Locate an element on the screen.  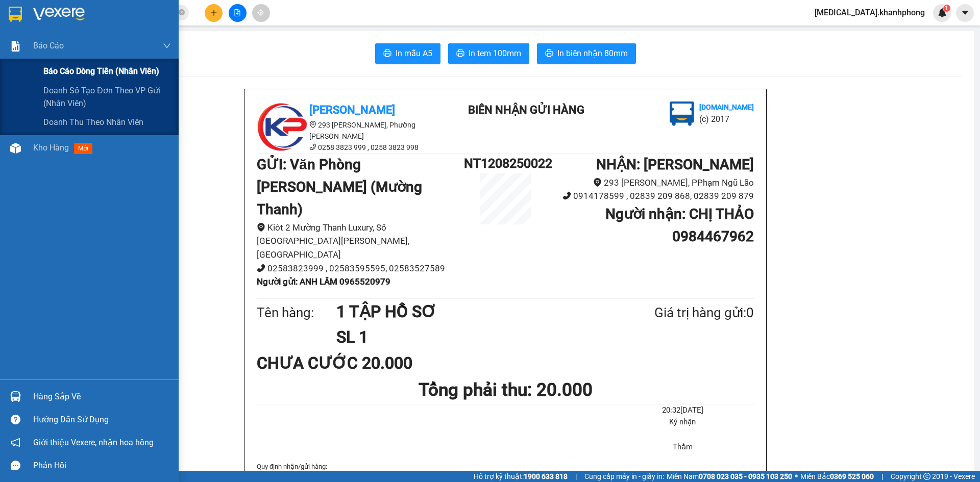
span: down is located at coordinates (167, 46).